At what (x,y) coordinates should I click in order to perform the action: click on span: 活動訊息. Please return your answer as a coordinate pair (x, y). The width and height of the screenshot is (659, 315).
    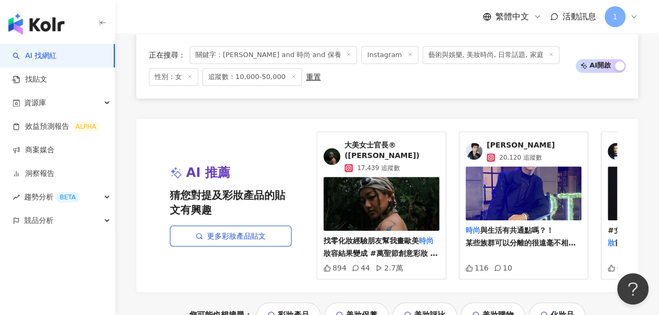
    Looking at the image, I should click on (579, 16).